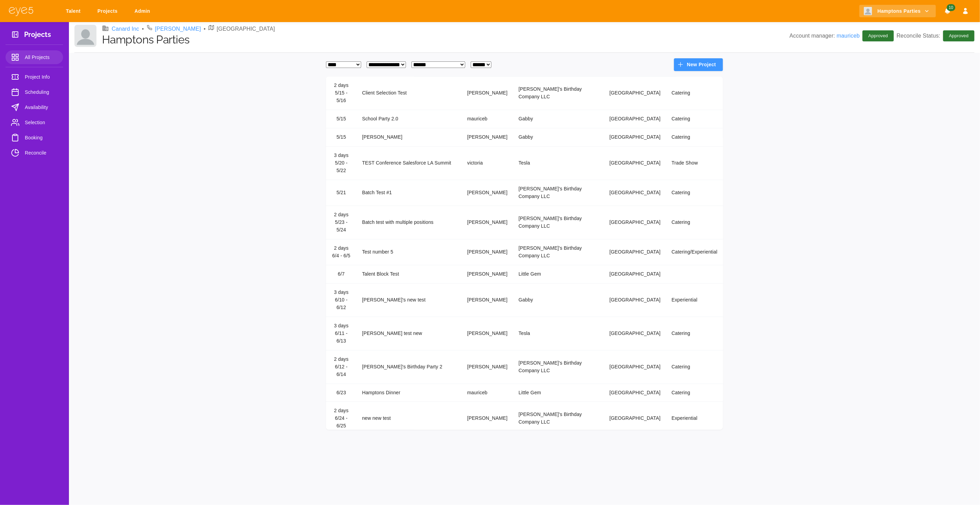 This screenshot has width=980, height=505. What do you see at coordinates (41, 92) in the screenshot?
I see `span: Scheduling` at bounding box center [41, 92].